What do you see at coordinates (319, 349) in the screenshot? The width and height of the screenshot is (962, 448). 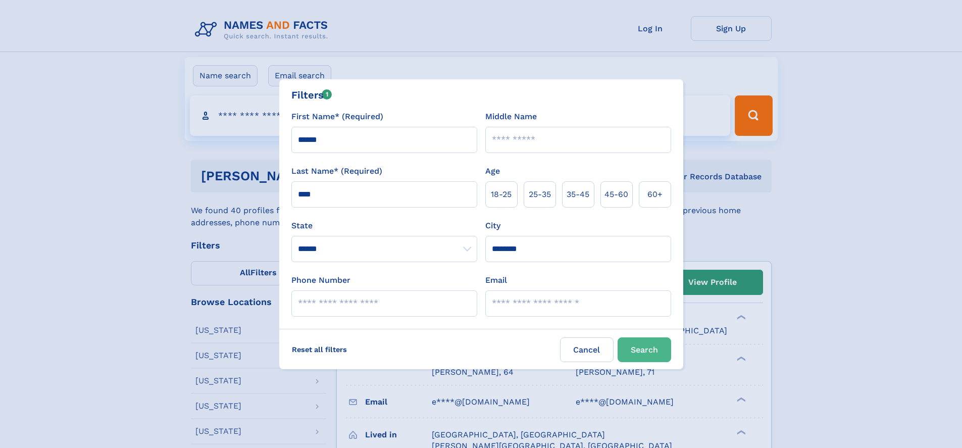 I see `label: Reset all filters` at bounding box center [319, 349].